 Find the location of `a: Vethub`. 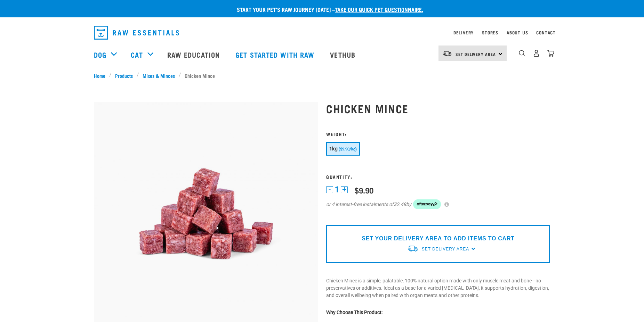

a: Vethub is located at coordinates (343, 55).